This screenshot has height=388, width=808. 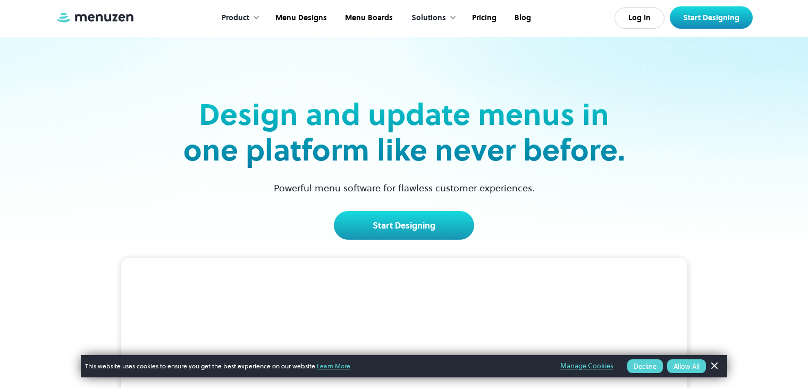 I want to click on h2: Design and update menus in one platform like never before., so click(x=404, y=132).